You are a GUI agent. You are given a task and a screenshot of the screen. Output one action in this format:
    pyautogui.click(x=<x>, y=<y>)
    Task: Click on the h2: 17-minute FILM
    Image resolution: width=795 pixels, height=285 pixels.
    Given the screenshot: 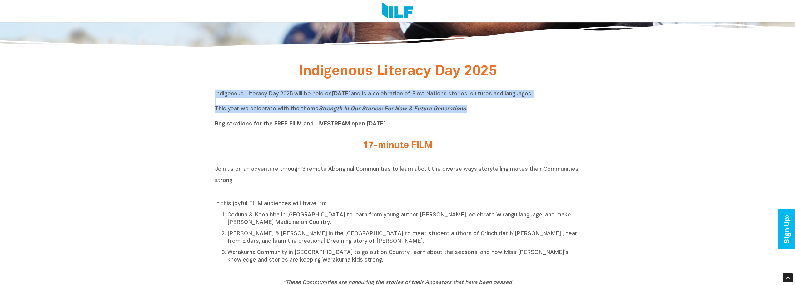 What is the action you would take?
    pyautogui.click(x=398, y=145)
    